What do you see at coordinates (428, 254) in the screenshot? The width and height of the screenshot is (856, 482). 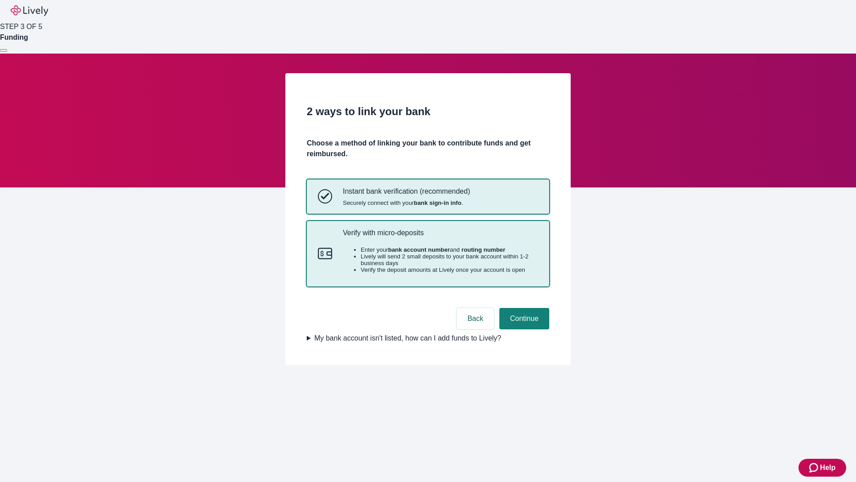 I see `button: Micro-depositsVerify with micro-depositsEnter yourbank account numberand routing numberLively wil...` at bounding box center [428, 254].